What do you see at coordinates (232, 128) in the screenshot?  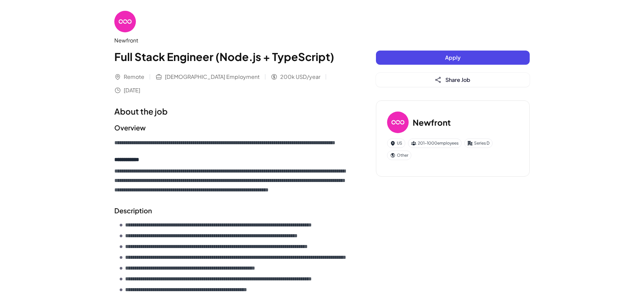 I see `h2: Overview` at bounding box center [232, 128].